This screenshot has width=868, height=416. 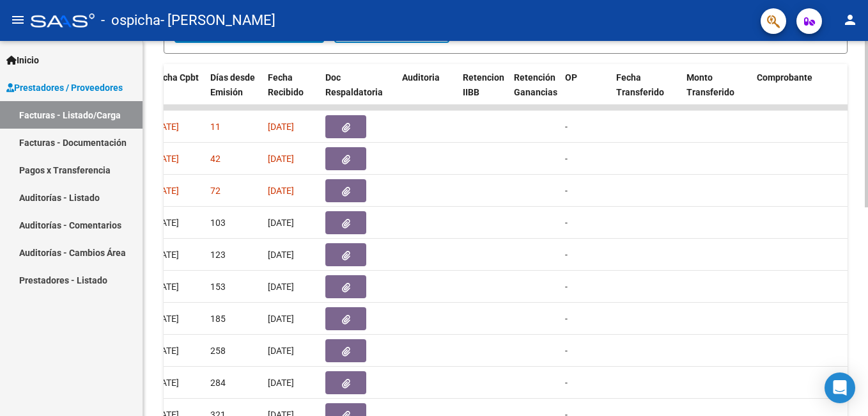 I want to click on span: Inicio, so click(x=22, y=60).